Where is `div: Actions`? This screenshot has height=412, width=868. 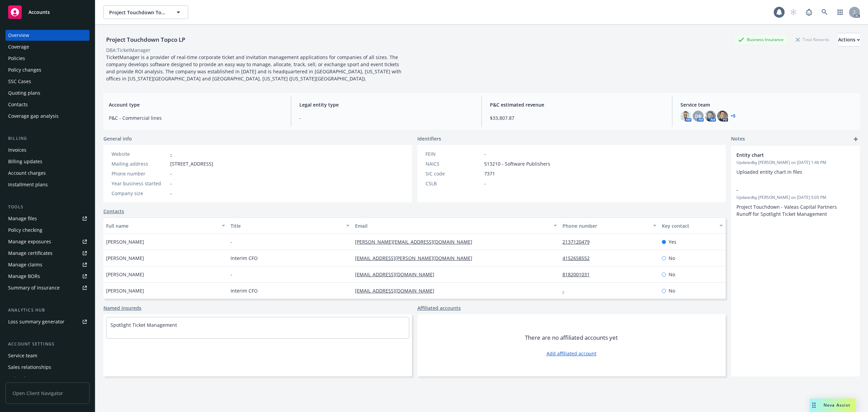 div: Actions is located at coordinates (849, 40).